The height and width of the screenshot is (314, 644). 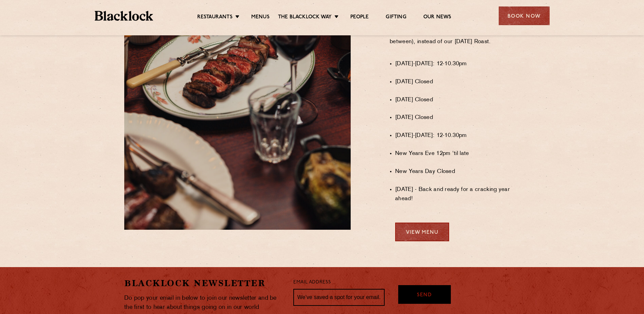 What do you see at coordinates (203, 303) in the screenshot?
I see `p: Do pop your email in below to join our newsletter and be the first to hear about things going on ...` at bounding box center [203, 303].